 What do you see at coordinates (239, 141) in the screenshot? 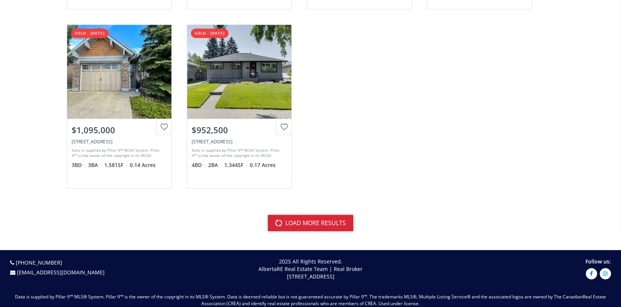
I see `div: 9 Spruce Bank Crescent SW, Calgary, AB T3C3B5` at bounding box center [239, 141].